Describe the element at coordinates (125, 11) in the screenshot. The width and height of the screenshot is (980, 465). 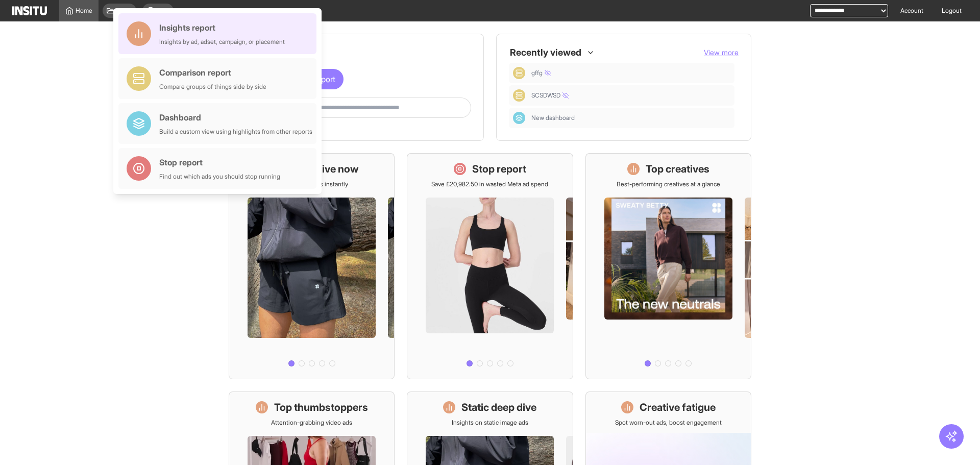
I see `span: Open` at that location.